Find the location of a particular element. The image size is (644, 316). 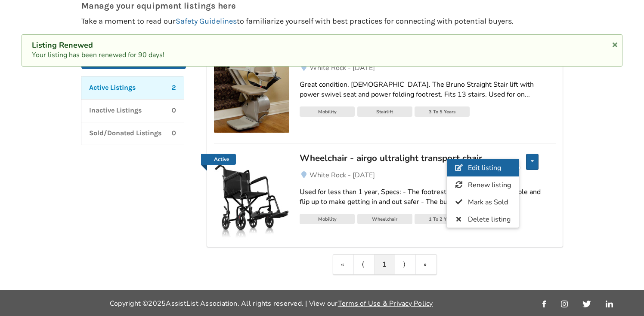

a: Safety Guidelines is located at coordinates (206, 21).